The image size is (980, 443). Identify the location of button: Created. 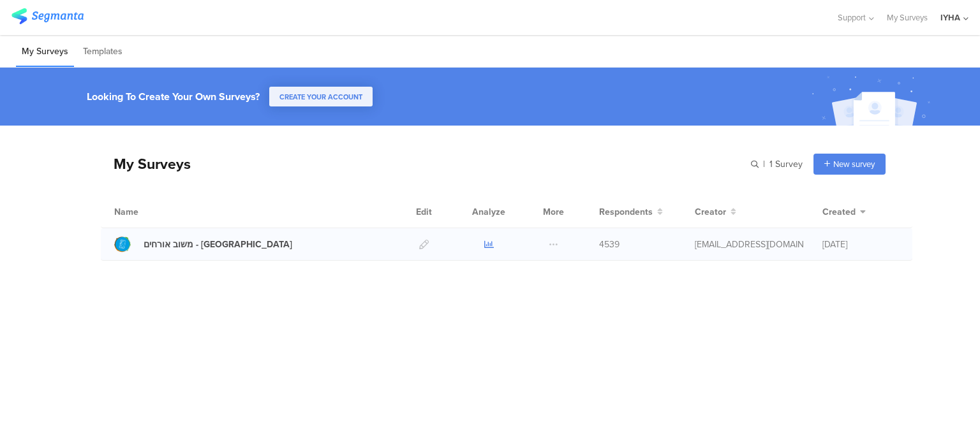
(844, 212).